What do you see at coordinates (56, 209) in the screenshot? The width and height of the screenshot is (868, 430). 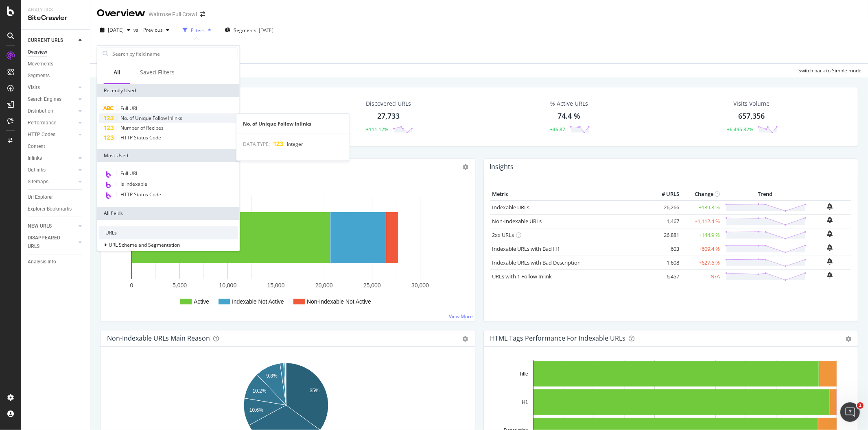 I see `a: Explorer Bookmarks` at bounding box center [56, 209].